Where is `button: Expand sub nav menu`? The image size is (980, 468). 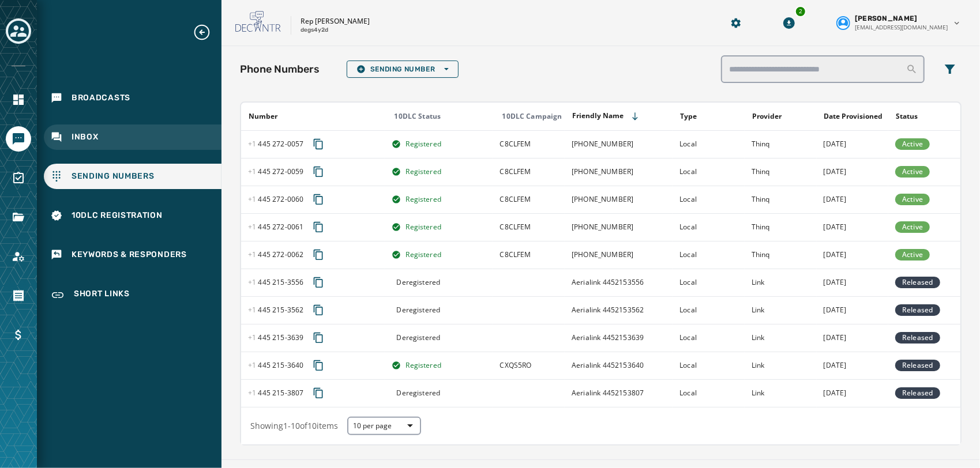 button: Expand sub nav menu is located at coordinates (206, 32).